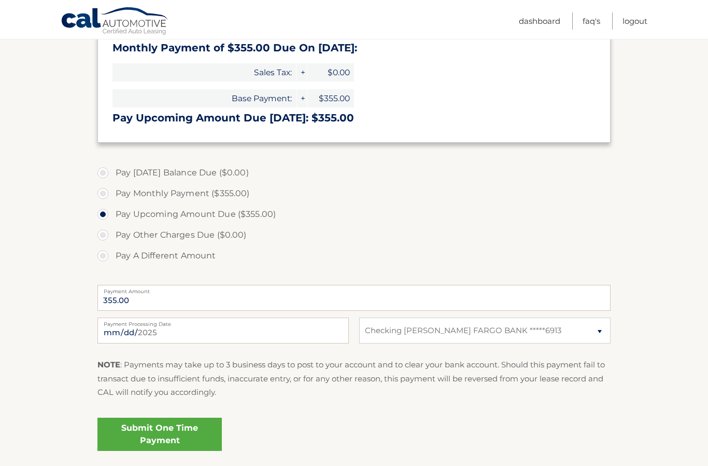  What do you see at coordinates (331, 98) in the screenshot?
I see `span: $355.00` at bounding box center [331, 98].